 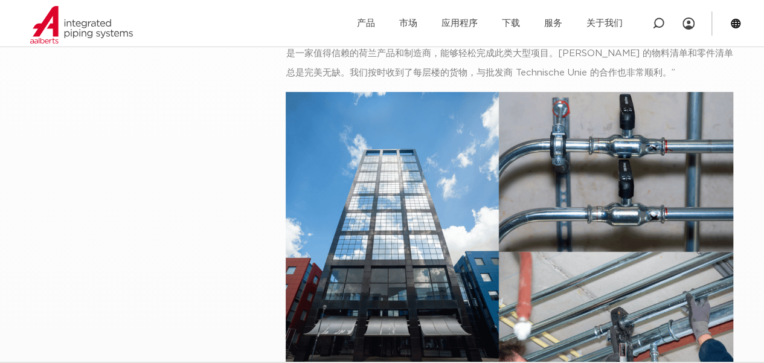 What do you see at coordinates (366, 23) in the screenshot?
I see `font: 产品` at bounding box center [366, 23].